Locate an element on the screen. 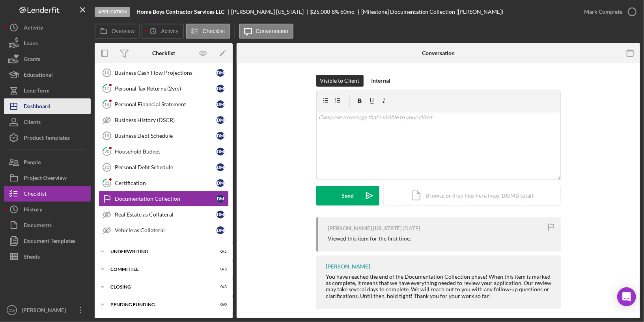 The width and height of the screenshot is (644, 322). b: Home Boys Contractor Services LLC is located at coordinates (180, 12).